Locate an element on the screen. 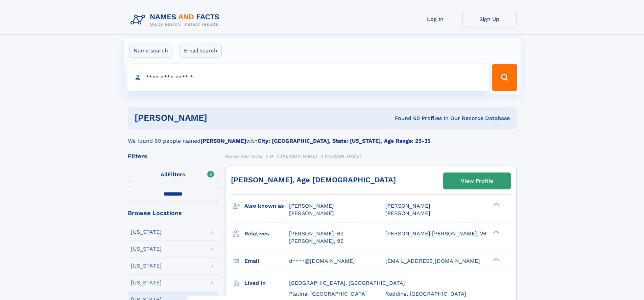 The image size is (644, 300). span: M is located at coordinates (271, 156).